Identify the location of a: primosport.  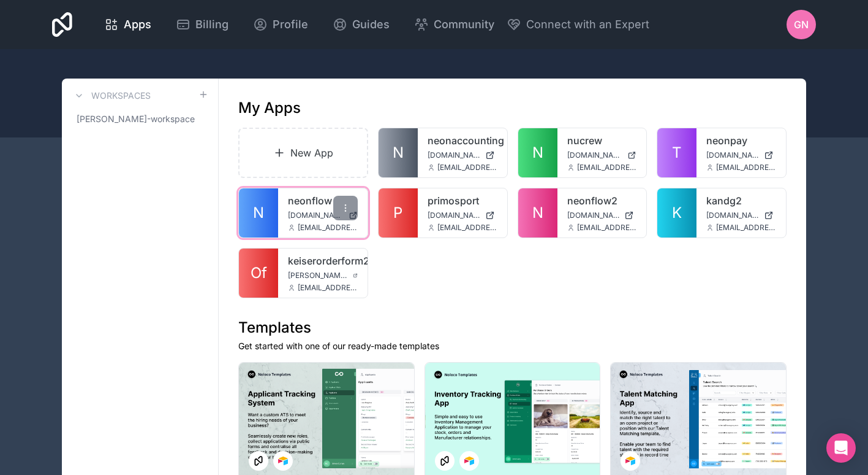
(462, 200).